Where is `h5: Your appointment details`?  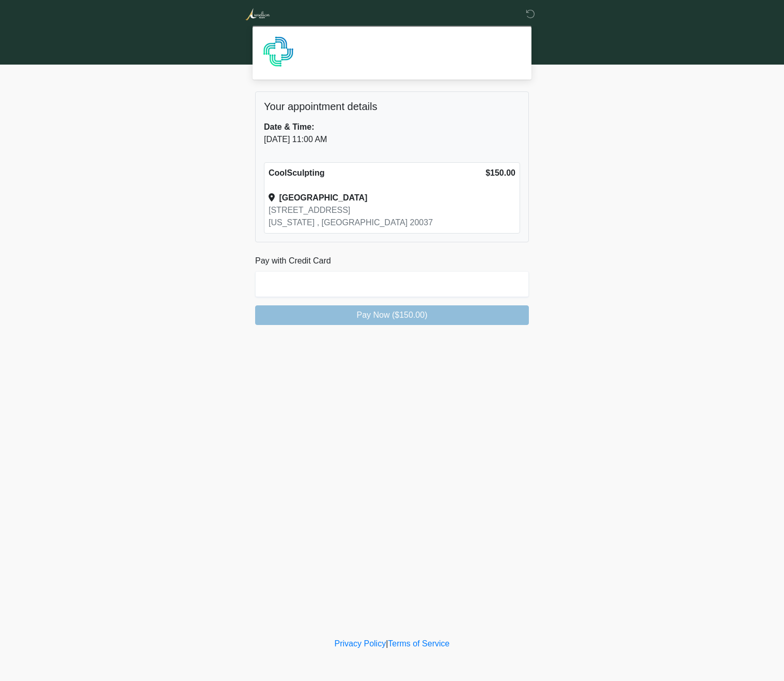
h5: Your appointment details is located at coordinates (392, 106).